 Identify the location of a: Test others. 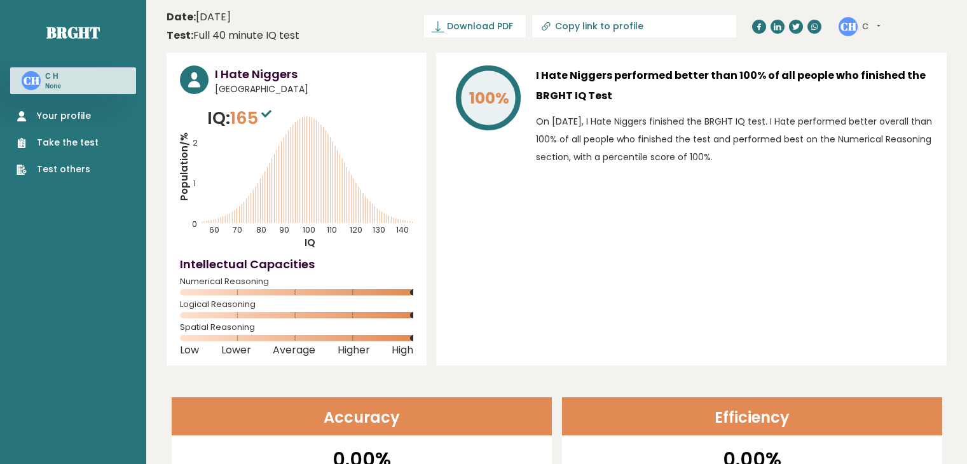
(57, 169).